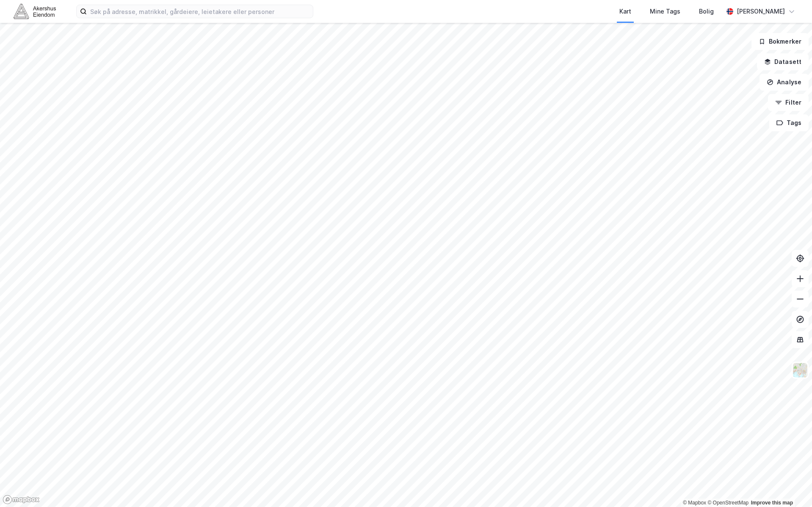 The height and width of the screenshot is (507, 812). I want to click on div: Kart, so click(625, 11).